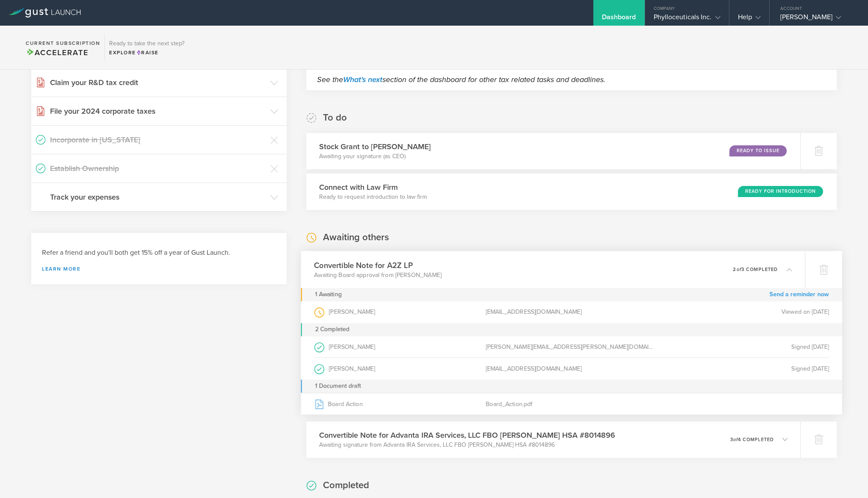 This screenshot has width=868, height=498. Describe the element at coordinates (147, 43) in the screenshot. I see `h3: Ready to take the next step?` at that location.